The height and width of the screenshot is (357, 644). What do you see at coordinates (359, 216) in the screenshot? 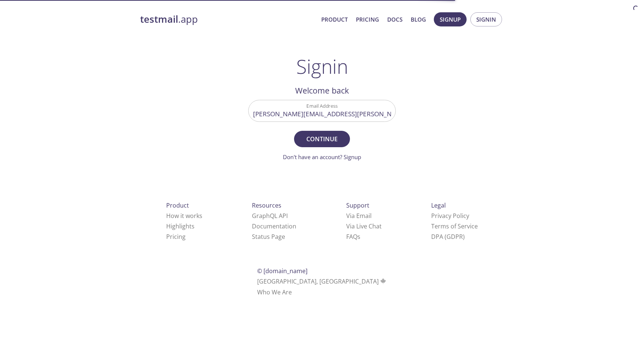
I see `a: Via Email` at bounding box center [359, 216].